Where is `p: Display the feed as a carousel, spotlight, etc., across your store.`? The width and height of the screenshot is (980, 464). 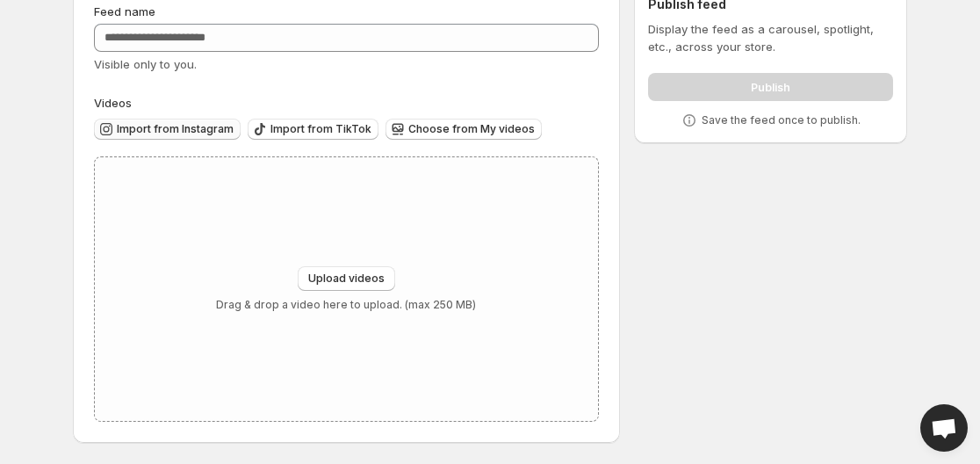
p: Display the feed as a carousel, spotlight, etc., across your store. is located at coordinates (770, 38).